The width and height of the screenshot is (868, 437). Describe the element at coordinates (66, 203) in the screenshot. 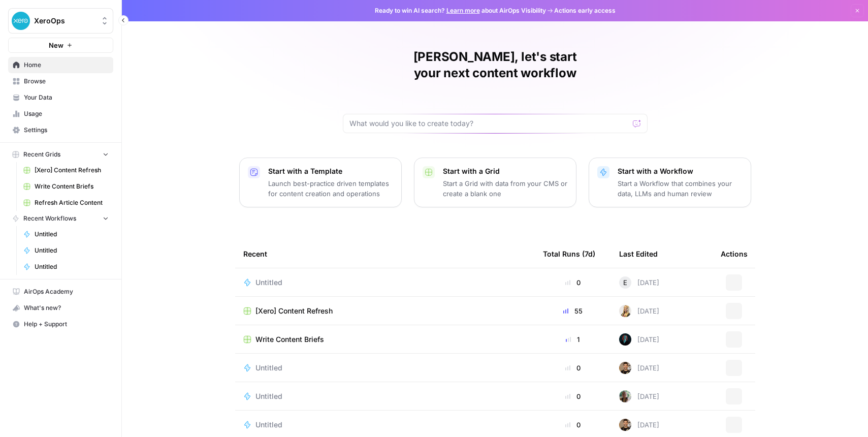

I see `a: Refresh Article Content` at that location.